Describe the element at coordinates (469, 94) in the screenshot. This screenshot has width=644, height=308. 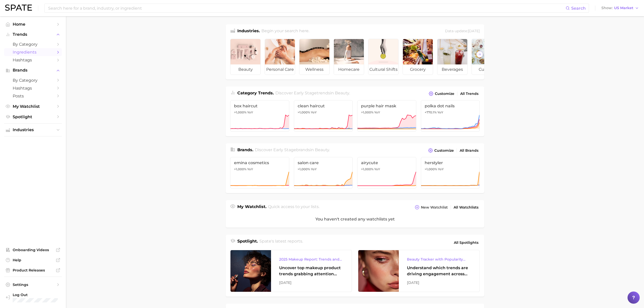
I see `span: All Trends` at that location.